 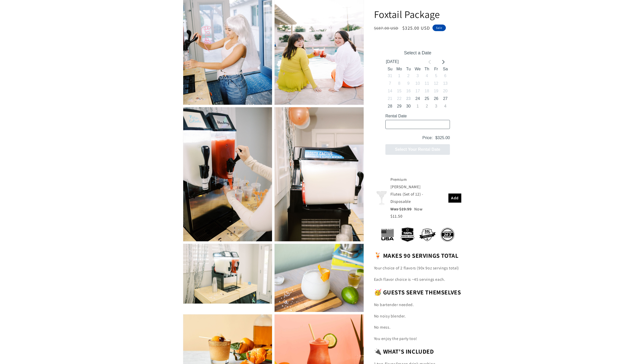 What do you see at coordinates (34, 68) in the screenshot?
I see `button: 30` at bounding box center [34, 68].